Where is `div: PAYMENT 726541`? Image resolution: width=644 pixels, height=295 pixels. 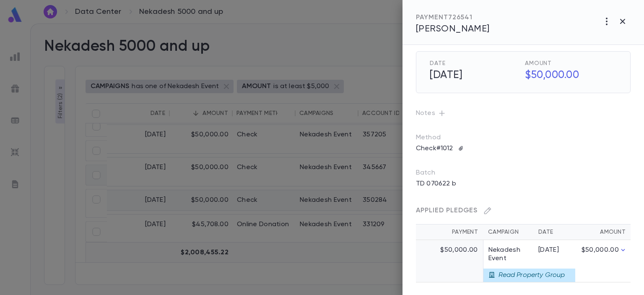
div: PAYMENT 726541 is located at coordinates (453, 17).